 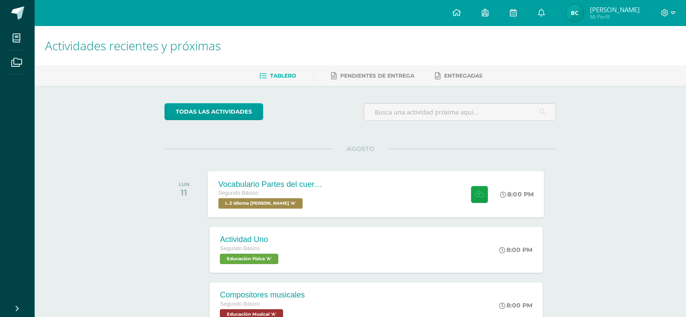 I want to click on span: Tablero, so click(x=283, y=75).